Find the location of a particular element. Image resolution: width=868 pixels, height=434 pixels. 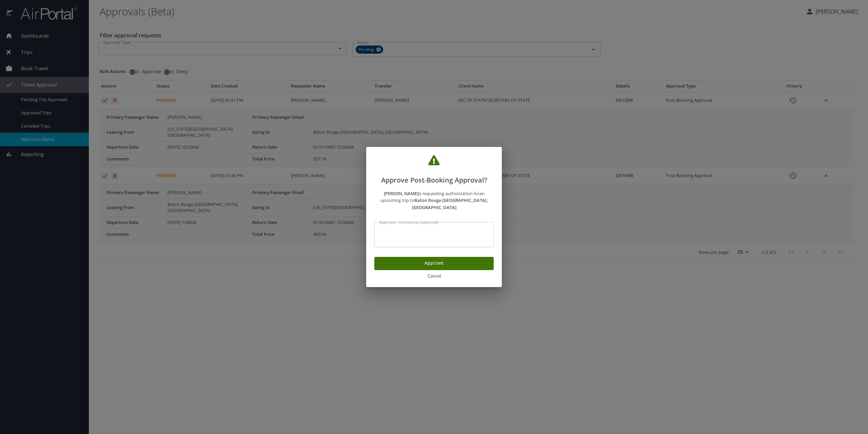

span: Approve is located at coordinates (434, 263).